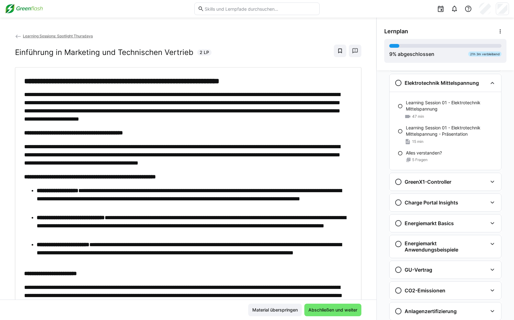 The image size is (514, 320). I want to click on h3: Charge Portal Insights, so click(432, 202).